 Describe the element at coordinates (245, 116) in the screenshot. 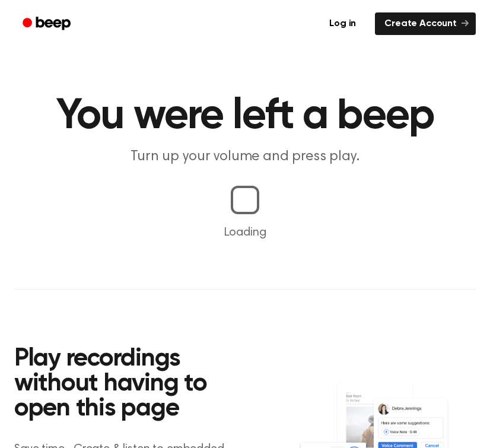

I see `h1: You were left a beep` at that location.